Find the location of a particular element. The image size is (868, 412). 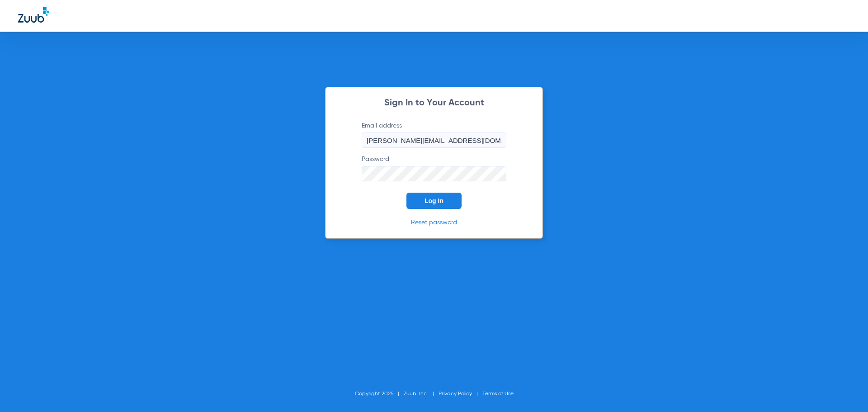

input: Email address is located at coordinates (434, 140).